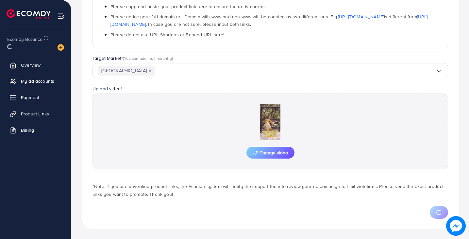 The height and width of the screenshot is (239, 469). I want to click on span: Billing, so click(27, 130).